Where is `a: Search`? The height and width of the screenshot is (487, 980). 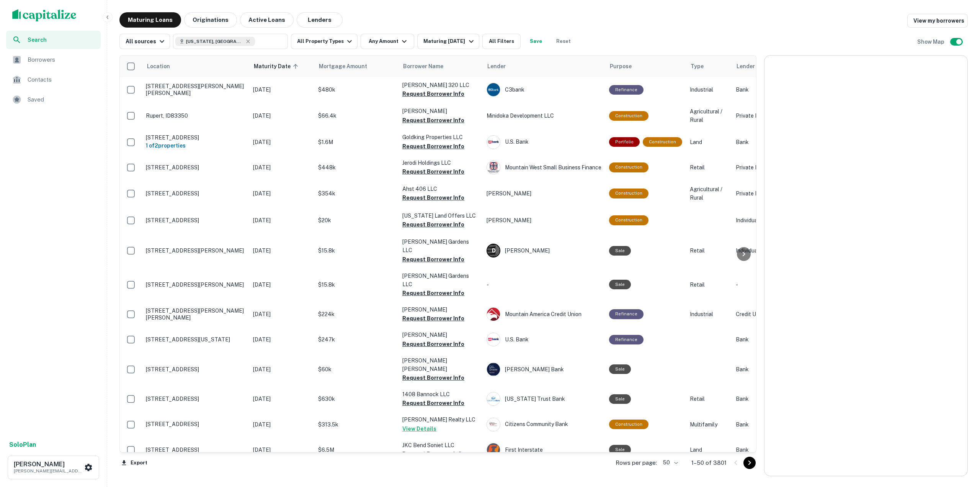 a: Search is located at coordinates (53, 40).